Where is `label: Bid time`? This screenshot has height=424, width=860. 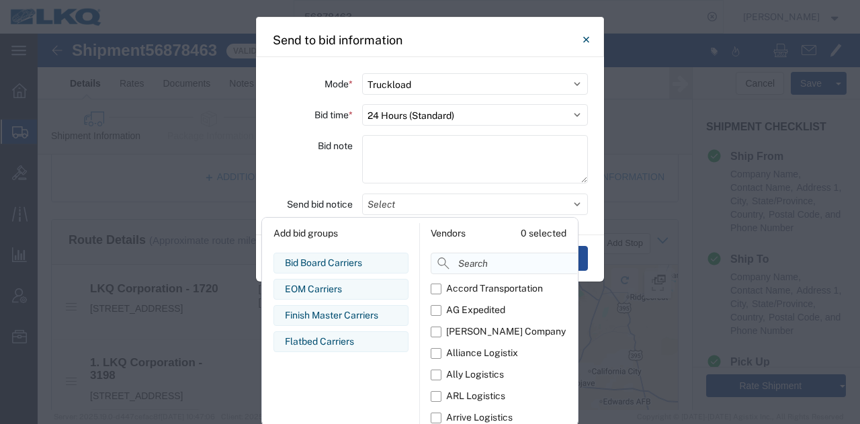
label: Bid time is located at coordinates (333, 115).